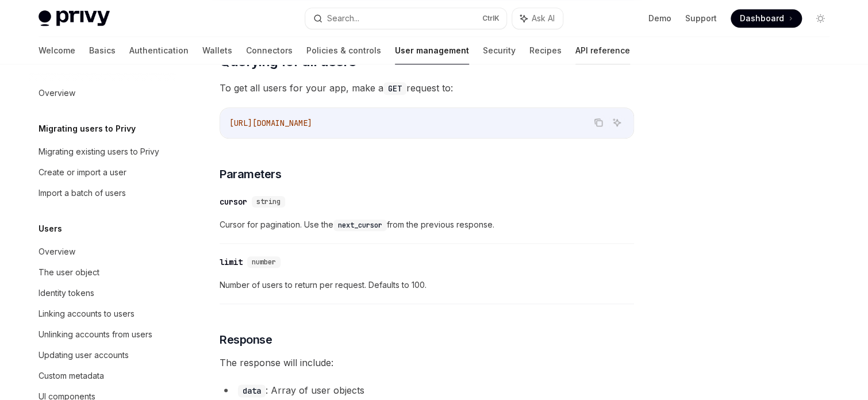 Image resolution: width=868 pixels, height=400 pixels. Describe the element at coordinates (252, 391) in the screenshot. I see `code: data` at that location.